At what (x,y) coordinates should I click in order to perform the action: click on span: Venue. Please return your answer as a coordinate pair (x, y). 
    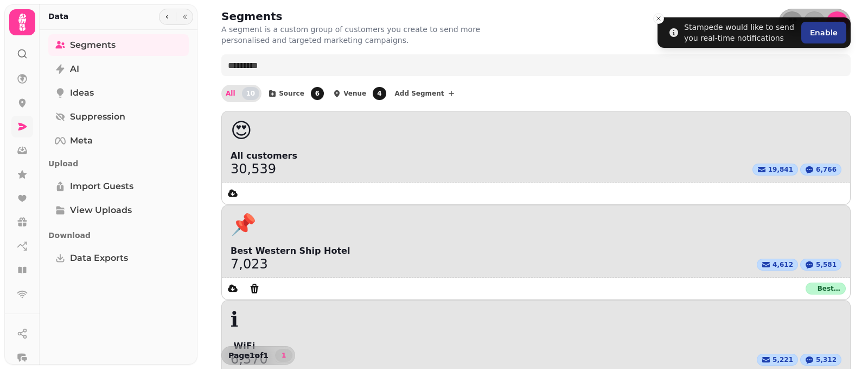
    Looking at the image, I should click on (355, 93).